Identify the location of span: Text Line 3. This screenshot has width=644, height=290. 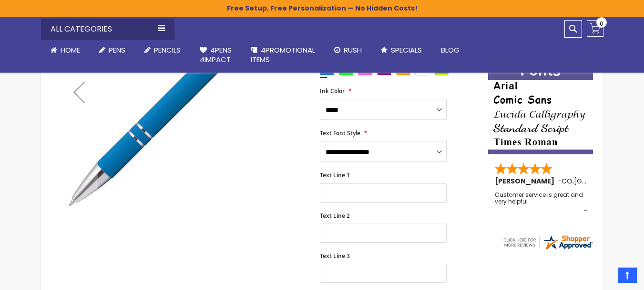
(335, 255).